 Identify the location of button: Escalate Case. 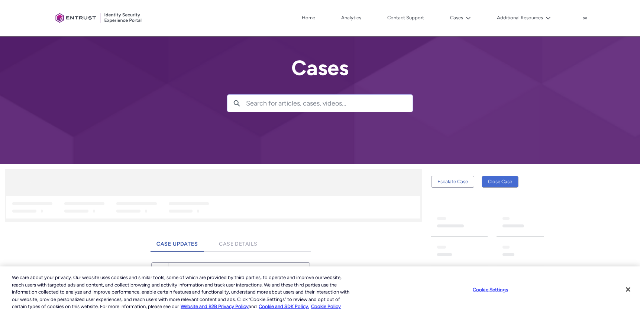
(452, 182).